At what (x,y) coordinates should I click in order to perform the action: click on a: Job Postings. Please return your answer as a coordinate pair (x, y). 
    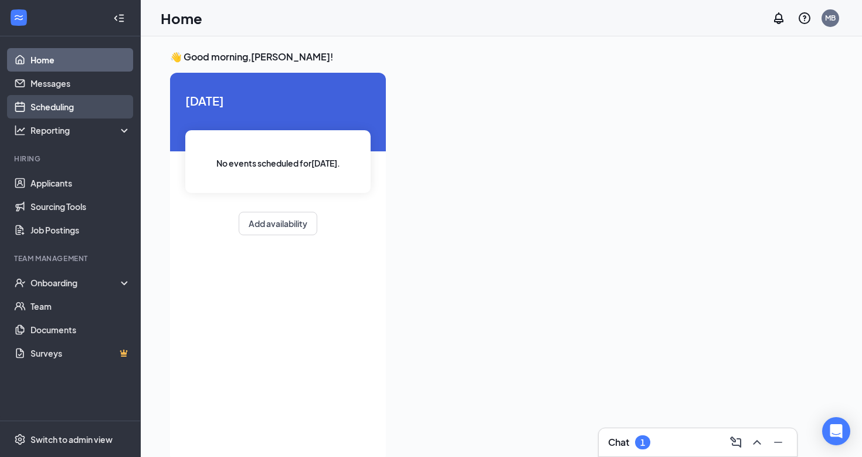
    Looking at the image, I should click on (80, 230).